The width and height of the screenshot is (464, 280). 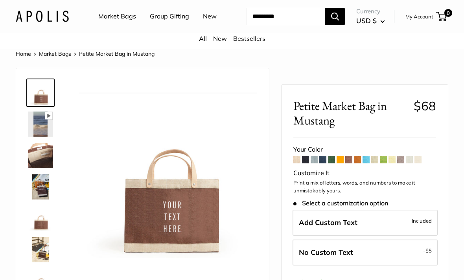 What do you see at coordinates (448, 13) in the screenshot?
I see `span: 0` at bounding box center [448, 13].